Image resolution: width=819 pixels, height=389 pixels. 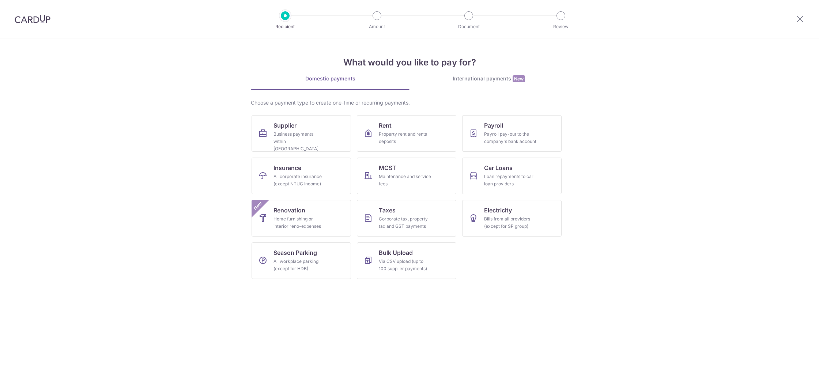 I want to click on a: RentProperty rent and rental deposits, so click(x=407, y=133).